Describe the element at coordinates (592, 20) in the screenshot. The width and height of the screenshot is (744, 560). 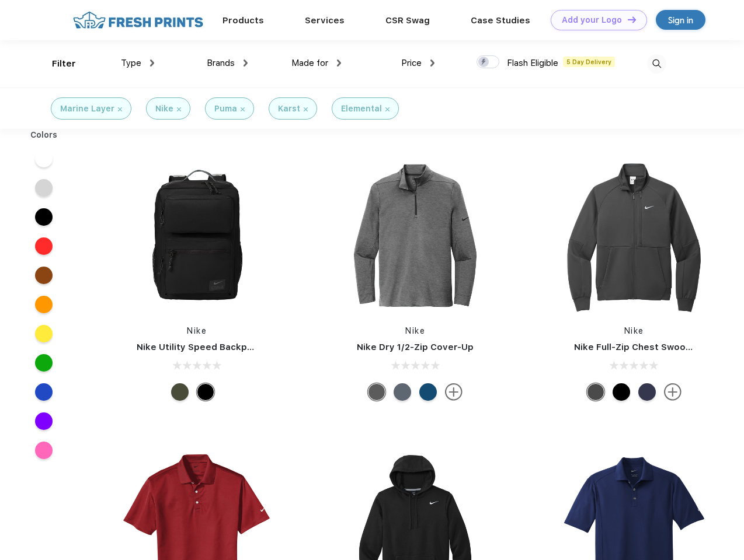
I see `div: Add your Logo` at that location.